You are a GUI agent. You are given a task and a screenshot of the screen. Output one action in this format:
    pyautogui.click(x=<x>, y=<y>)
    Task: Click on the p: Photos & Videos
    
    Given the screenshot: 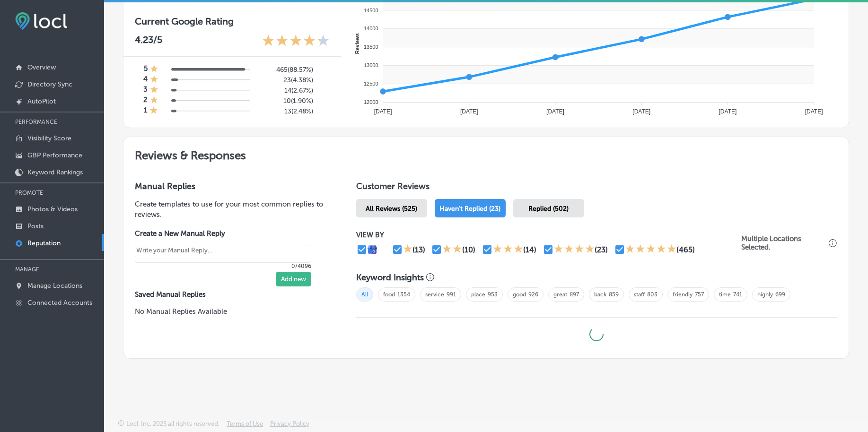 What is the action you would take?
    pyautogui.click(x=53, y=209)
    